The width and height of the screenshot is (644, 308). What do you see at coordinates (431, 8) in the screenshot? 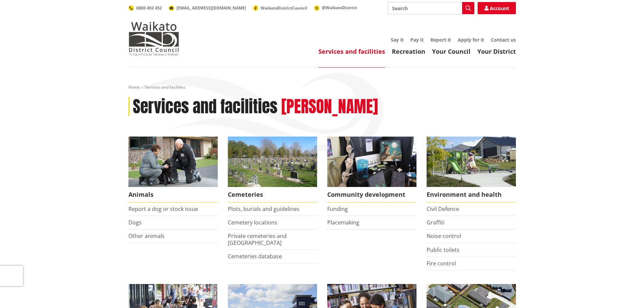
I see `input: Search input` at bounding box center [431, 8].